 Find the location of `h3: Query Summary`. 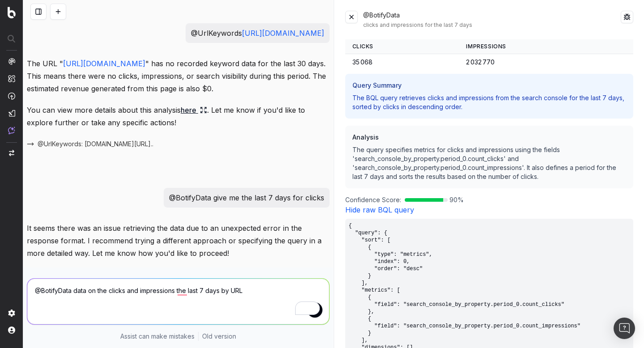

h3: Query Summary is located at coordinates (490, 85).